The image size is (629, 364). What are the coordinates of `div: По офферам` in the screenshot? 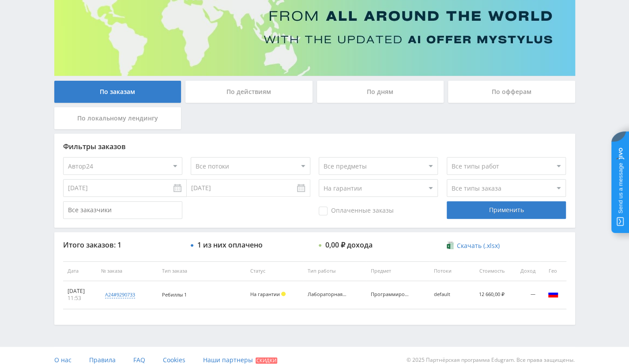 It's located at (511, 92).